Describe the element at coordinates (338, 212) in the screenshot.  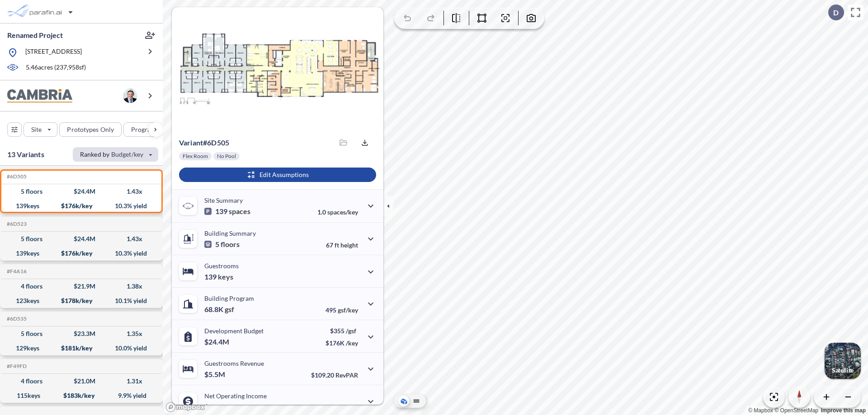
I see `p: 1.0` at that location.